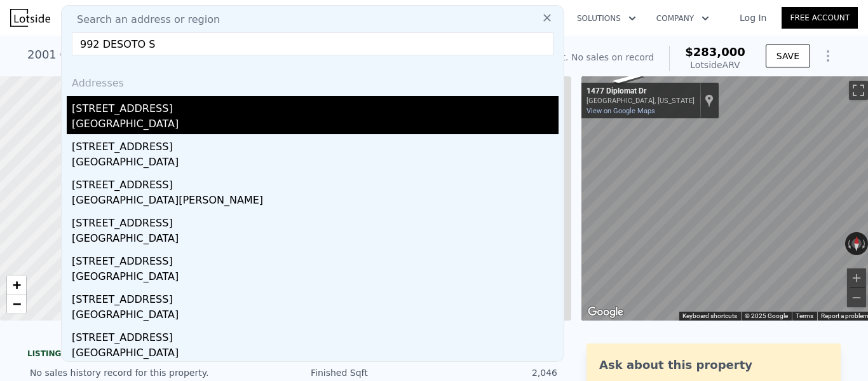 The width and height of the screenshot is (868, 381). Describe the element at coordinates (709, 101) in the screenshot. I see `a: Show location on map` at that location.